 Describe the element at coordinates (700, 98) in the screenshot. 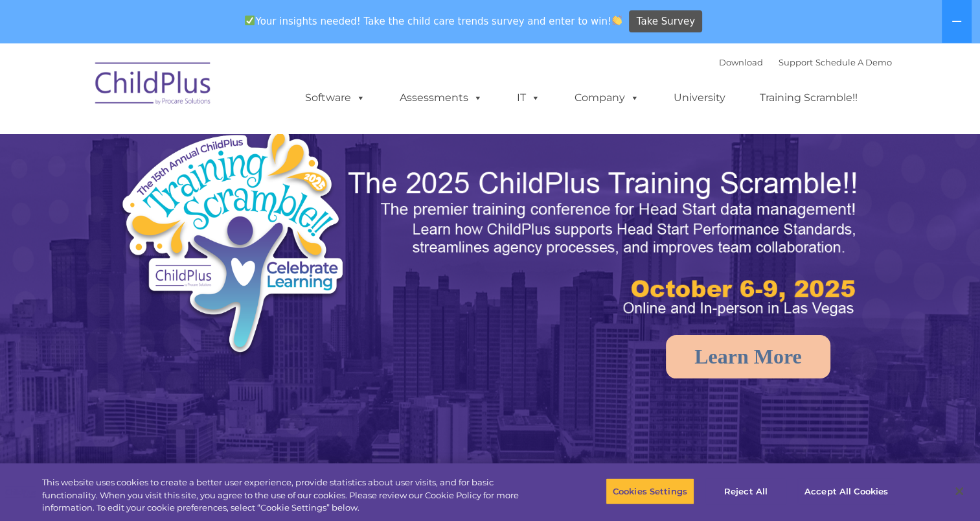

I see `a: University` at that location.